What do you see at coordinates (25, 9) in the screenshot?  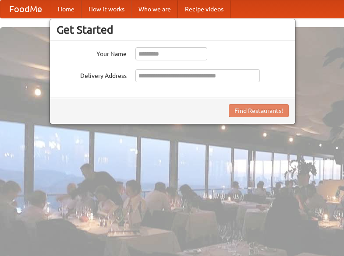 I see `a: FoodMe` at bounding box center [25, 9].